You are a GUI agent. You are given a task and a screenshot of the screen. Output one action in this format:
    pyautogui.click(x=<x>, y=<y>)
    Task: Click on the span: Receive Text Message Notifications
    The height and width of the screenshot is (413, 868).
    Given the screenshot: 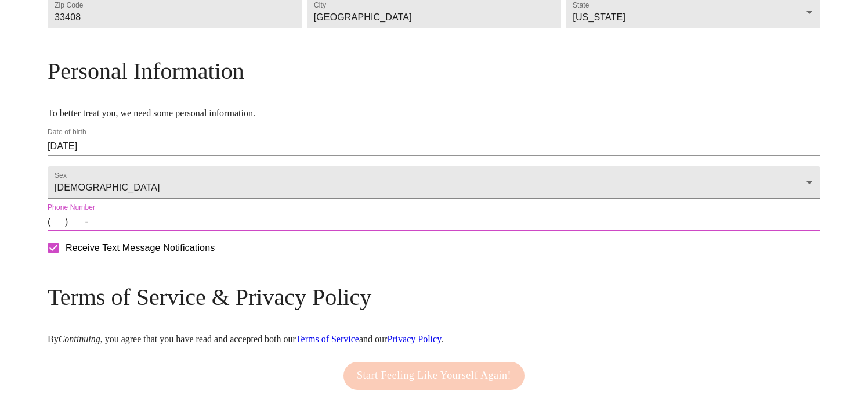 What is the action you would take?
    pyautogui.click(x=140, y=248)
    